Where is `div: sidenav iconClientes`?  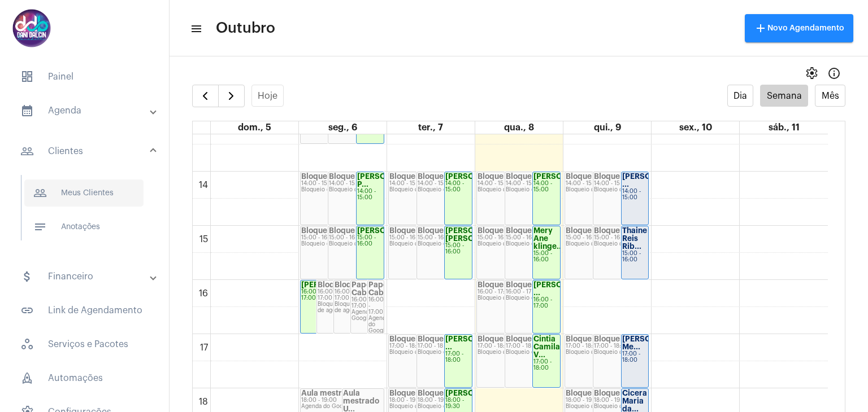
div: sidenav iconClientes is located at coordinates (87, 213).